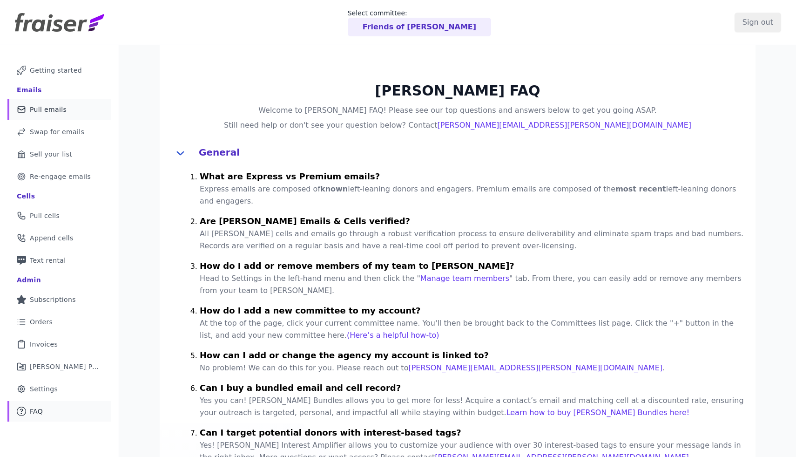 The image size is (796, 457). Describe the element at coordinates (457, 153) in the screenshot. I see `button: General` at that location.